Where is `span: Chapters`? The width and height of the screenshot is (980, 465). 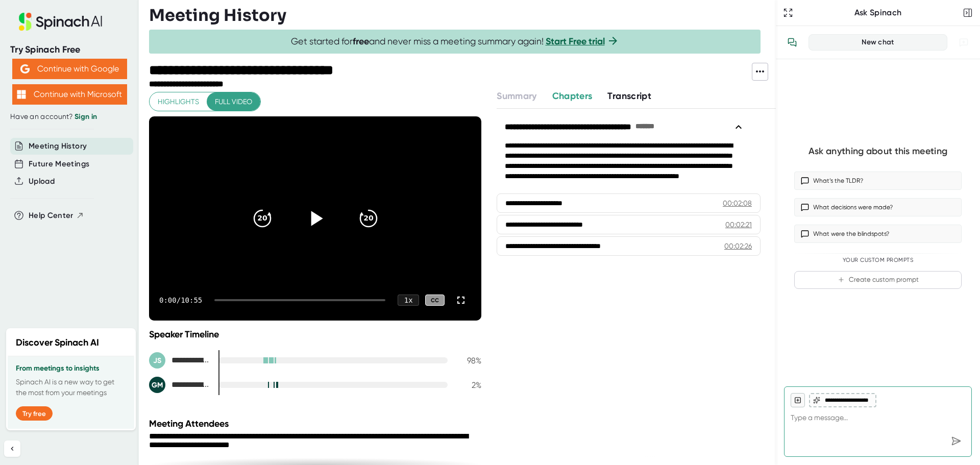
span: Chapters is located at coordinates (572, 96).